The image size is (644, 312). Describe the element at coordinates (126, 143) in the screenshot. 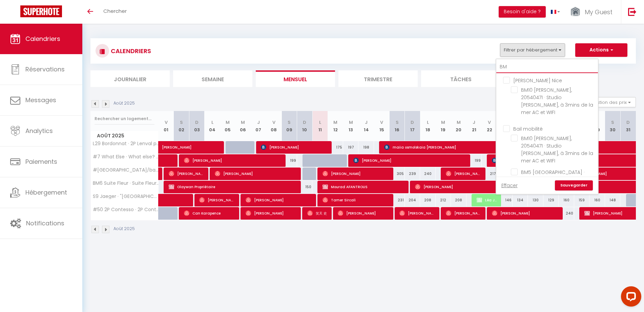

I see `span: L29 Bordonnat · 2P Lenval plage à 30 mètres de la Mer clim balcon` at that location.